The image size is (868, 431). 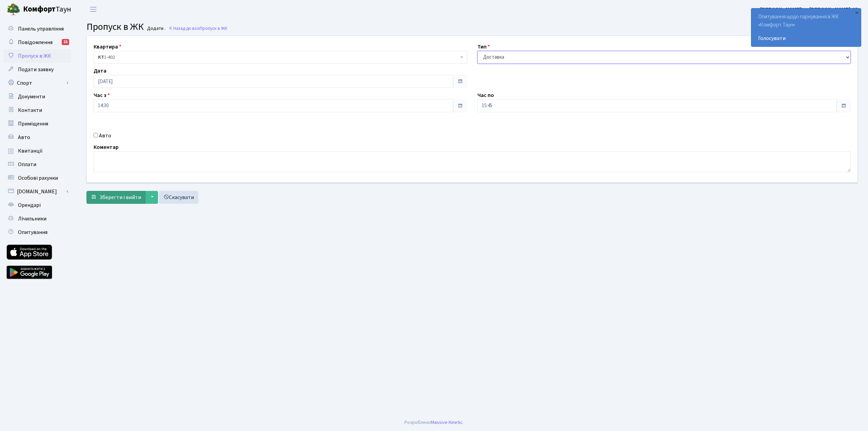 I want to click on span: Повідомлення, so click(x=35, y=42).